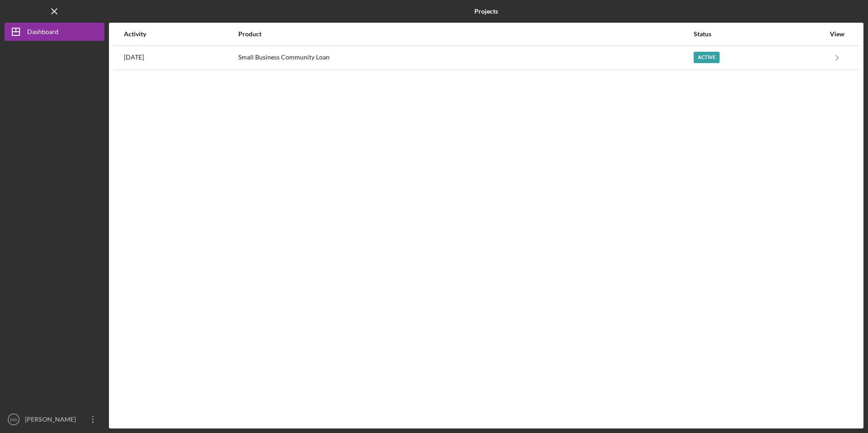  Describe the element at coordinates (486, 11) in the screenshot. I see `b: Projects` at that location.